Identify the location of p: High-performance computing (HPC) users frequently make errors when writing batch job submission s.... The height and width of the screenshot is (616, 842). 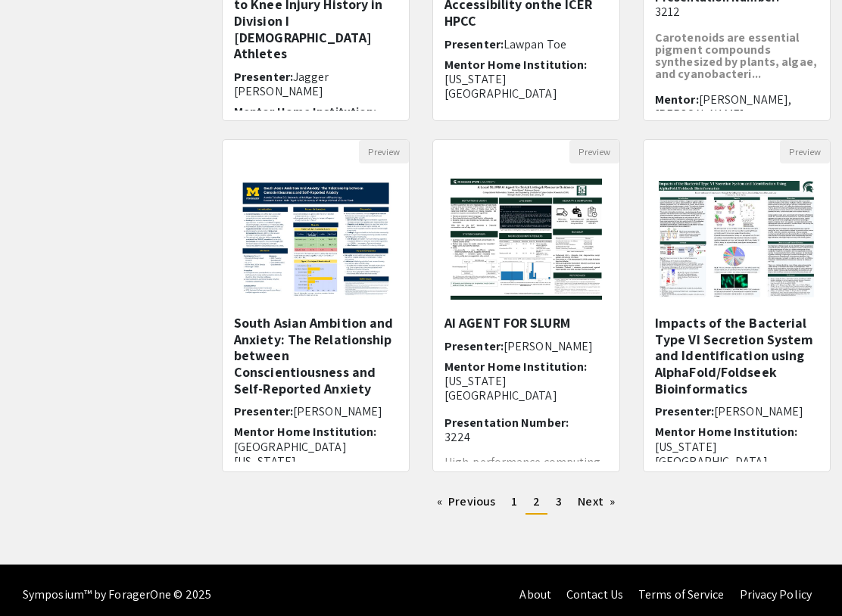
(526, 486).